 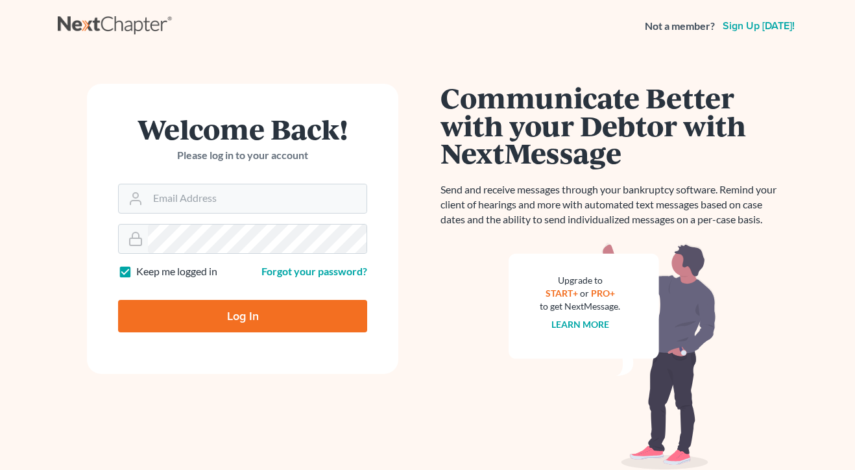 I want to click on a: PRO+, so click(x=602, y=292).